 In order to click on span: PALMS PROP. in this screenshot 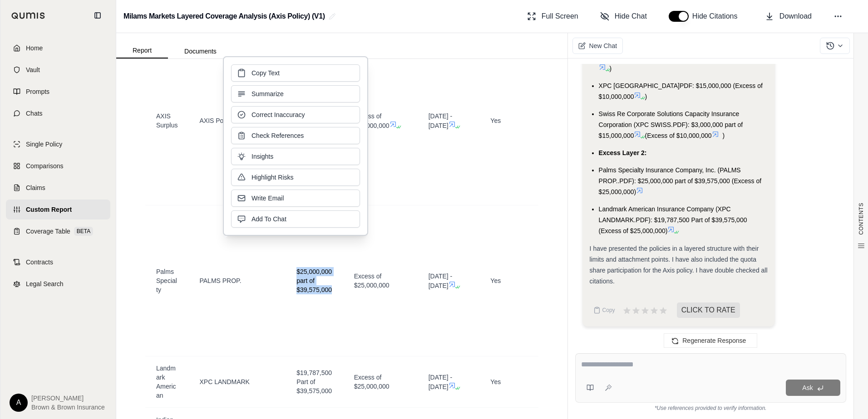, I will do `click(220, 281)`.